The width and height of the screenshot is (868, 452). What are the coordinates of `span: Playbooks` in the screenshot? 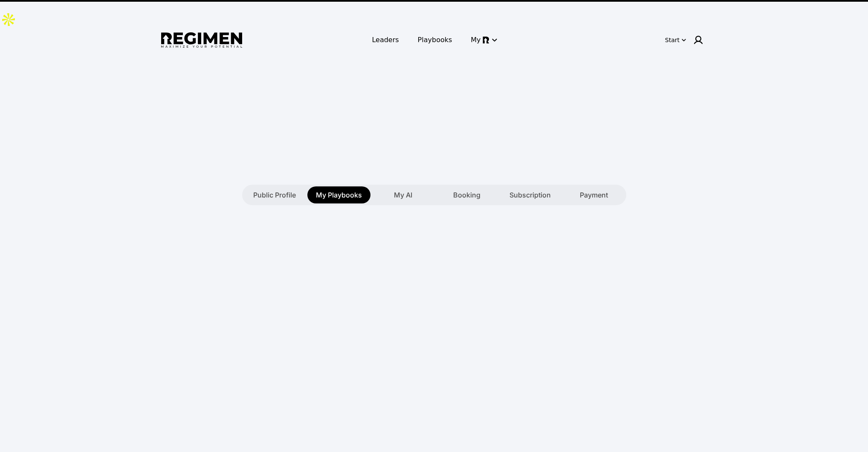 It's located at (435, 40).